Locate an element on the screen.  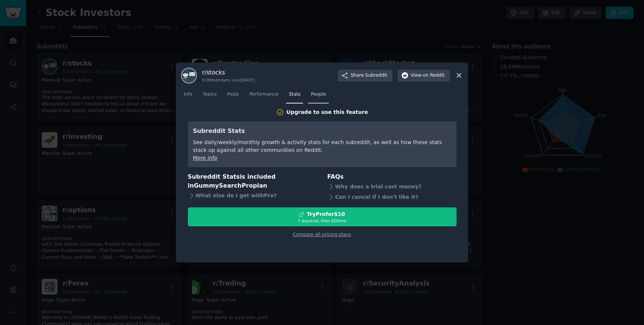
span: on Reddit is located at coordinates (434, 76).